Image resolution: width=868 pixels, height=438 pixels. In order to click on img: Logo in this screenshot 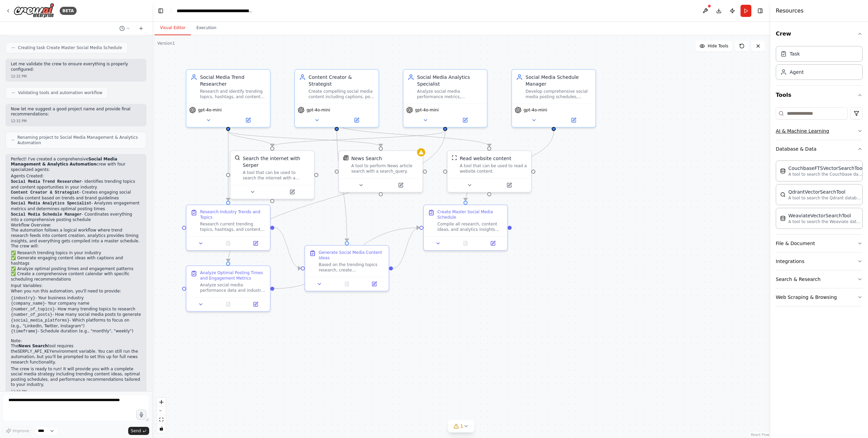, I will do `click(34, 10)`.